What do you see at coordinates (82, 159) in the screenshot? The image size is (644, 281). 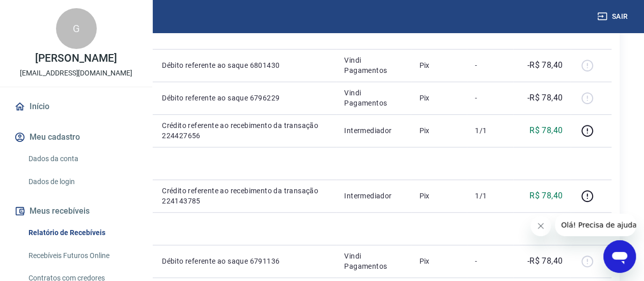 I see `a: Dados da conta` at bounding box center [82, 159].